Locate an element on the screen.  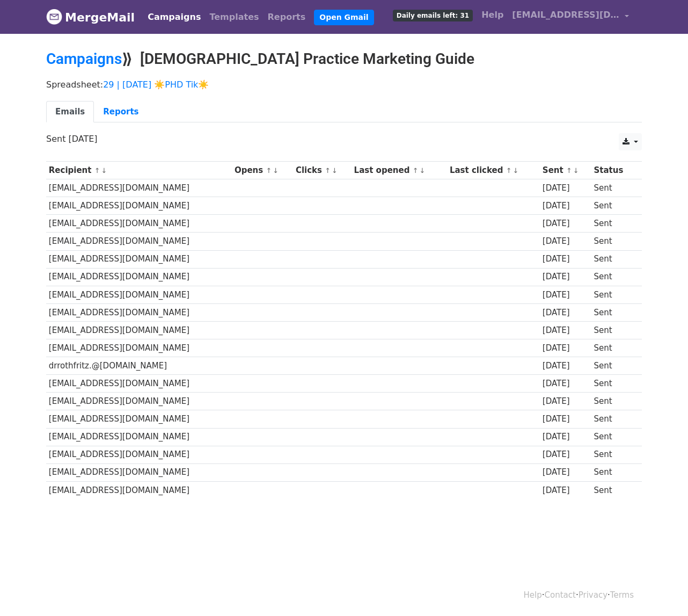
a: Terms is located at coordinates (622, 595).